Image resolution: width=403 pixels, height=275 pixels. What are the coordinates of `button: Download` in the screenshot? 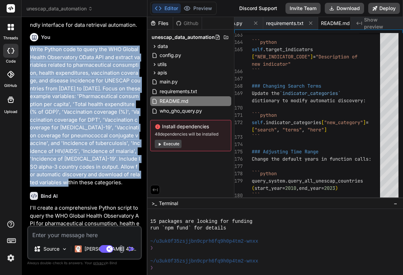 It's located at (344, 8).